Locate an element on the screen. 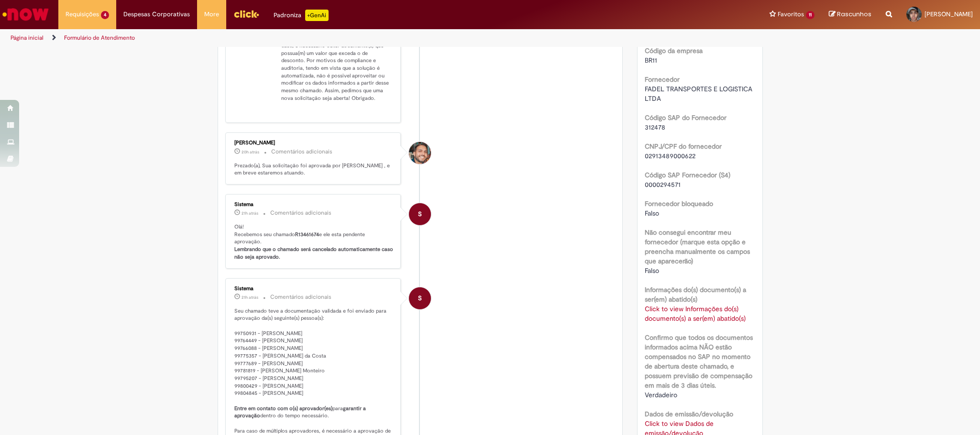  span: BR11 is located at coordinates (650, 60).